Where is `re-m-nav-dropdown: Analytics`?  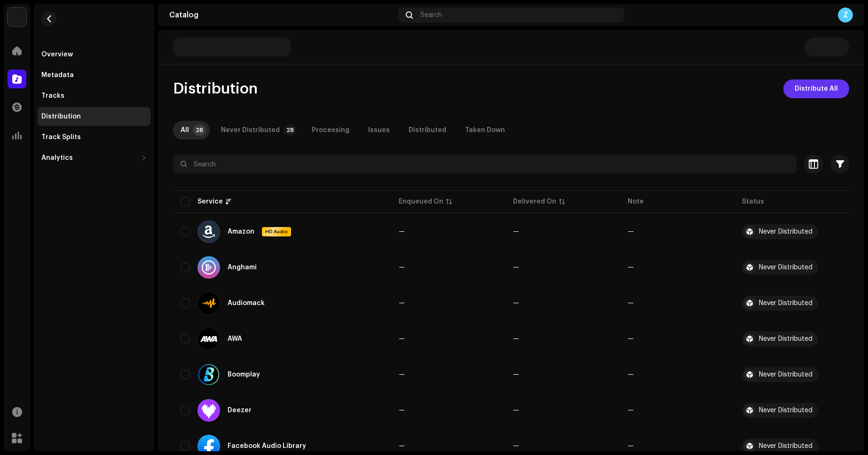 re-m-nav-dropdown: Analytics is located at coordinates (94, 158).